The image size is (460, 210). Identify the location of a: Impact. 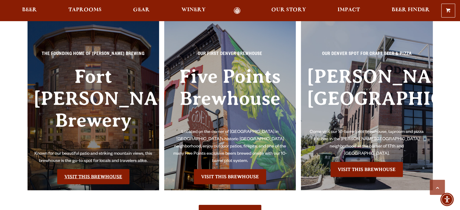
(348, 11).